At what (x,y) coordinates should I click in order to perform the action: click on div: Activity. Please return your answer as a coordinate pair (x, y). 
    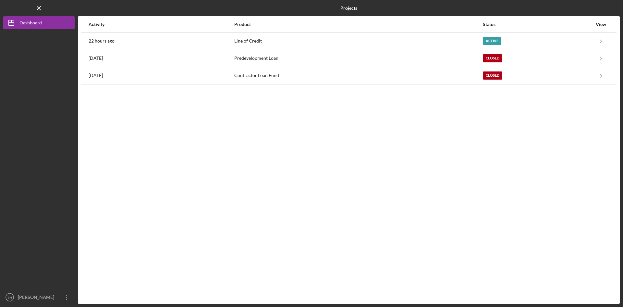
    Looking at the image, I should click on (161, 24).